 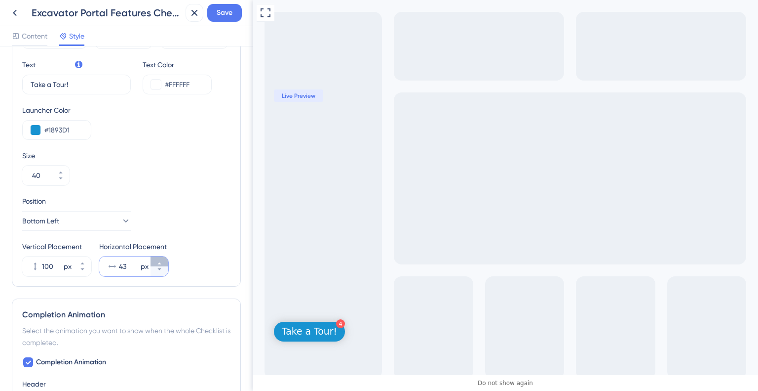 I want to click on div: Excavator Portal Features Checklist, so click(x=107, y=13).